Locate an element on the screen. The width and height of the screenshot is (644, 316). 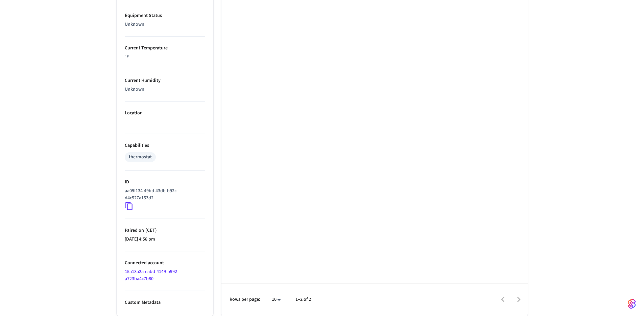
span: ( CET ) is located at coordinates (151, 230).